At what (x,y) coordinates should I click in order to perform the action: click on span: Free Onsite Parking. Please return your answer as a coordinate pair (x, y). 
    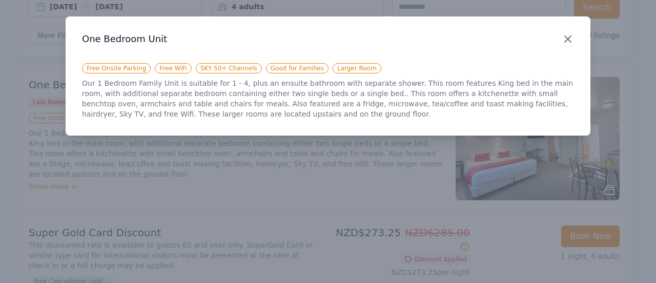
    Looking at the image, I should click on (116, 68).